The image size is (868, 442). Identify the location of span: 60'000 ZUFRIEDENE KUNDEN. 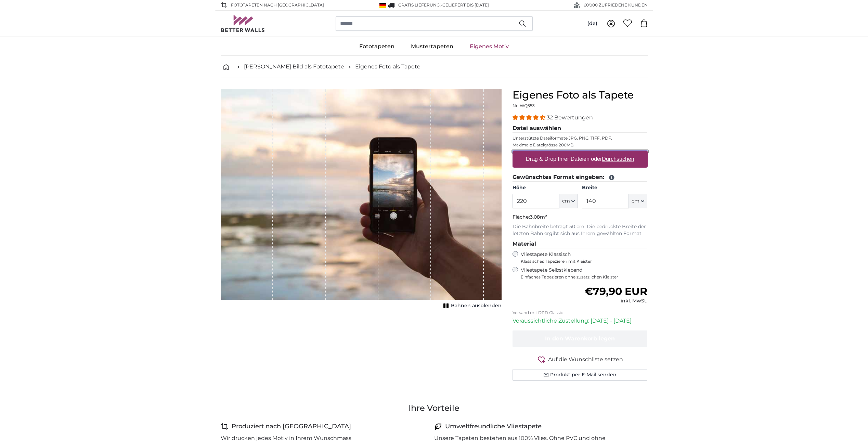
(616, 5).